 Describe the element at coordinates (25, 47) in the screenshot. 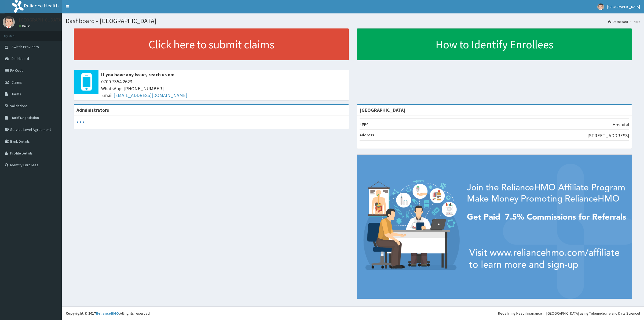

I see `span: Switch Providers` at that location.